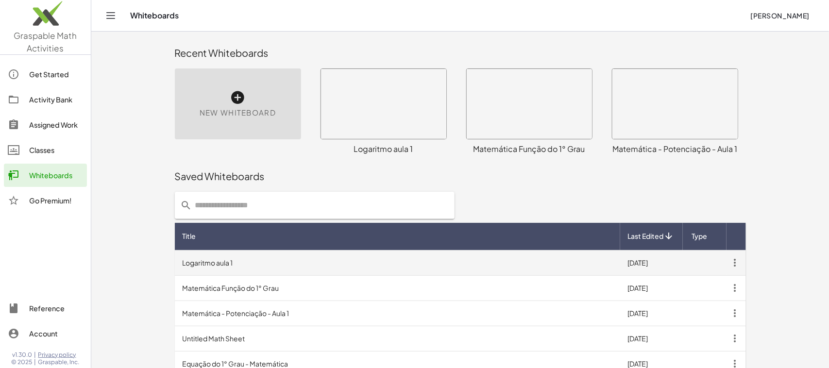  I want to click on div: Get Started, so click(56, 74).